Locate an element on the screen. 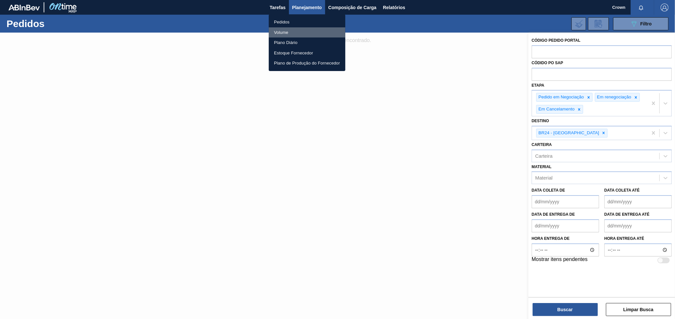 The width and height of the screenshot is (675, 319). li: Plano de Produção do Fornecedor is located at coordinates (307, 63).